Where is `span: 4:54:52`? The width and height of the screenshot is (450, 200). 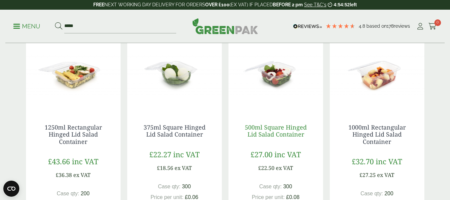
span: 4:54:52 is located at coordinates (342, 5).